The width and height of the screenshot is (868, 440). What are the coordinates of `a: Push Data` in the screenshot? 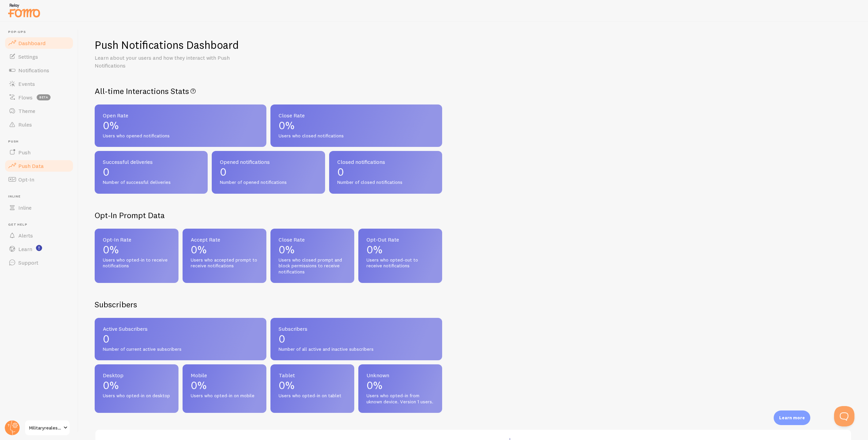 It's located at (39, 166).